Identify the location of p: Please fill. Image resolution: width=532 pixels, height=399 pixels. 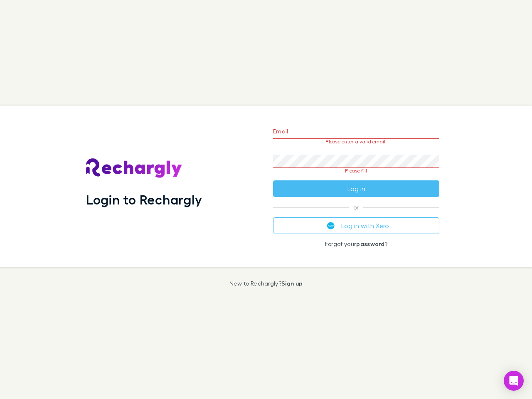
(356, 171).